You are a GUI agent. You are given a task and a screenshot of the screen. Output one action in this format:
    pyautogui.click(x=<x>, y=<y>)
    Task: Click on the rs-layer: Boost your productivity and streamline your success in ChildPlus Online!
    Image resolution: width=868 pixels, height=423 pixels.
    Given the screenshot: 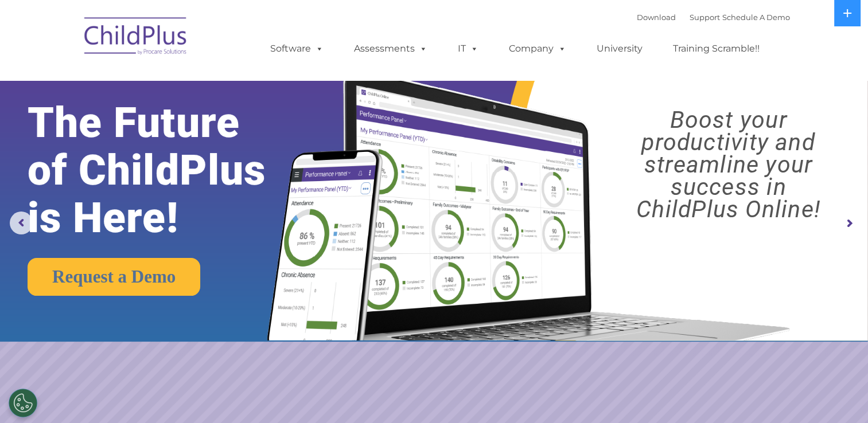 What is the action you would take?
    pyautogui.click(x=728, y=165)
    